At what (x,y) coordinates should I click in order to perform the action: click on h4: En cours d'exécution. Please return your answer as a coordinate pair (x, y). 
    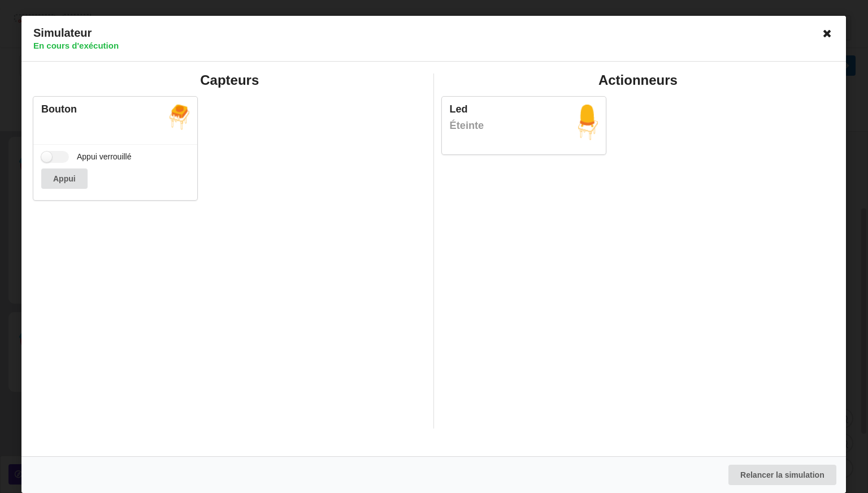
    Looking at the image, I should click on (430, 45).